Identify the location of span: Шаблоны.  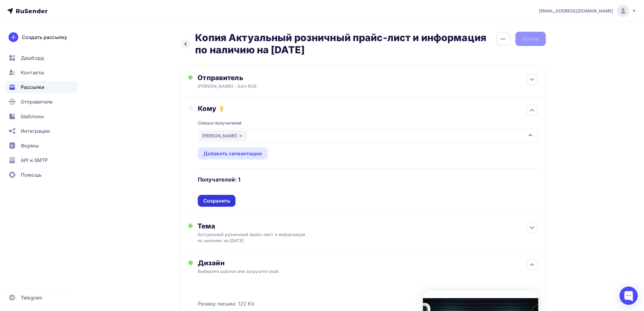
(32, 117).